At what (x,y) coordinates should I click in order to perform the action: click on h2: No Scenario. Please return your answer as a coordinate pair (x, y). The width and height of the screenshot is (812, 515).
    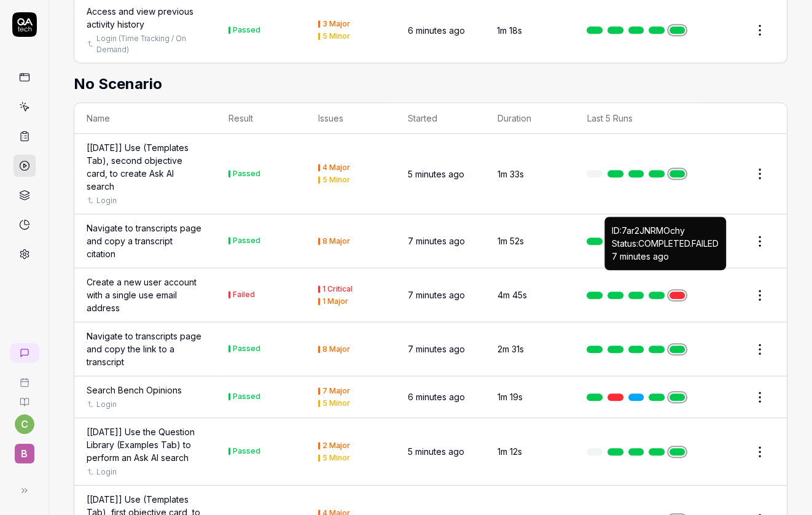
    Looking at the image, I should click on (431, 84).